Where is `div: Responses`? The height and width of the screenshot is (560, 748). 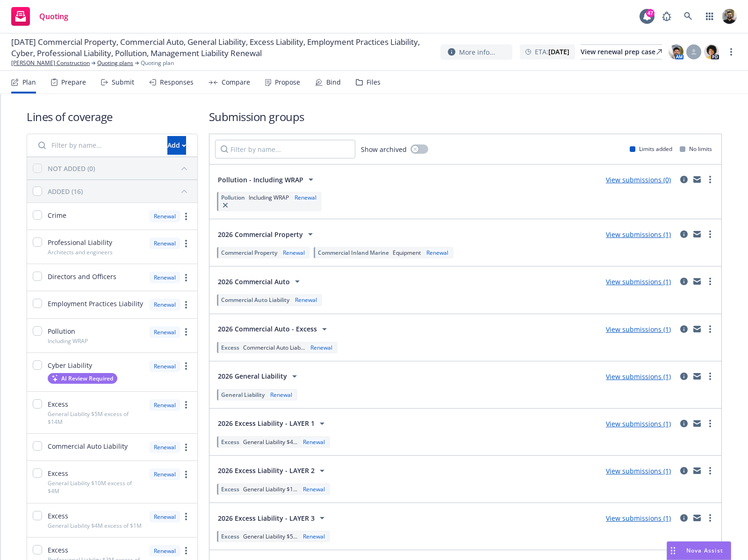
div: Responses is located at coordinates (177, 82).